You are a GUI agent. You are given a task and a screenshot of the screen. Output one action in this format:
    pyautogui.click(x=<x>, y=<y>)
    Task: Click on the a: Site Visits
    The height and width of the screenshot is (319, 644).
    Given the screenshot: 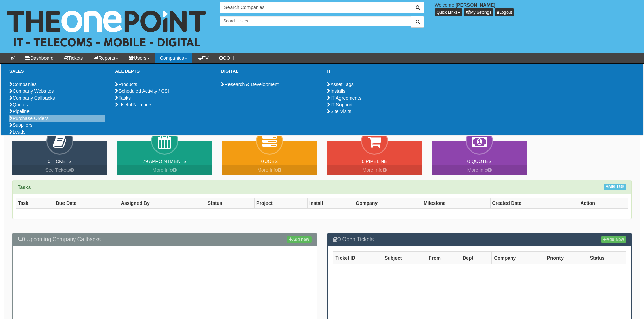 What is the action you would take?
    pyautogui.click(x=339, y=111)
    